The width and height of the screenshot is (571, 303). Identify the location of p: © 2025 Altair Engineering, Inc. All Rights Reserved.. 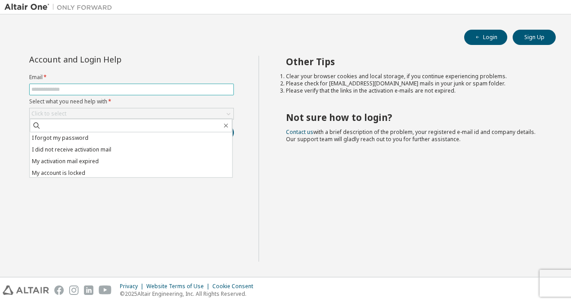
(189, 293).